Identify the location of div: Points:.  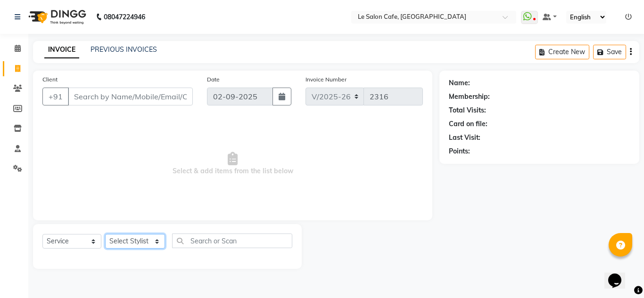
(459, 151).